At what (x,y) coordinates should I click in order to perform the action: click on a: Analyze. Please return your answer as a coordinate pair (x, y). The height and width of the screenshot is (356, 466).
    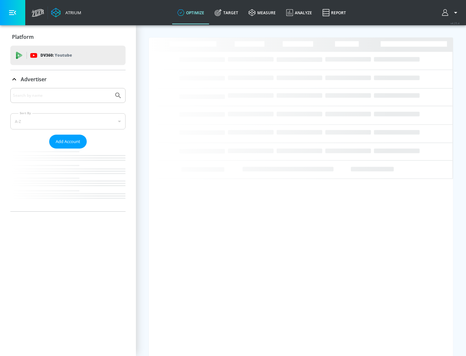
    Looking at the image, I should click on (299, 13).